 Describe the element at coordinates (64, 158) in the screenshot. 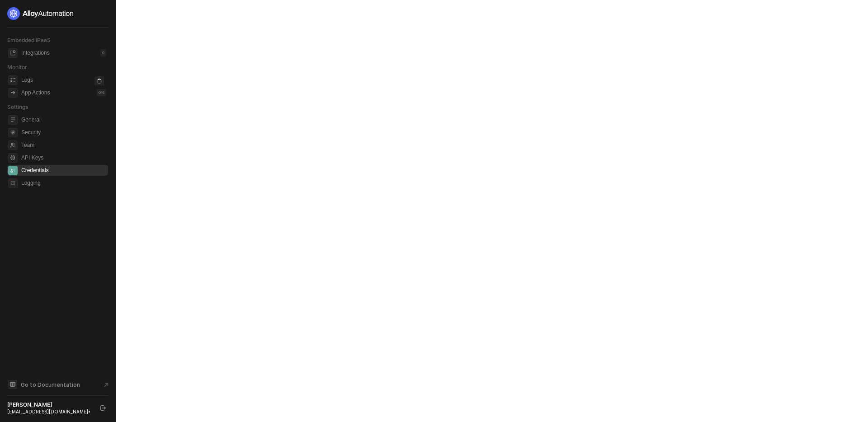

I see `span: API Keys` at that location.